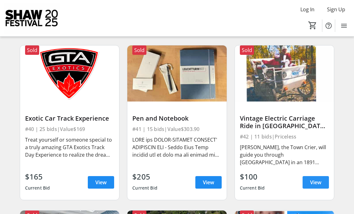 Image resolution: width=354 pixels, height=214 pixels. What do you see at coordinates (284, 73) in the screenshot?
I see `img: Vintage Electric Carriage Ride in Old Town Niagara-On-The-Lake with Seasonal Guide` at bounding box center [284, 73].